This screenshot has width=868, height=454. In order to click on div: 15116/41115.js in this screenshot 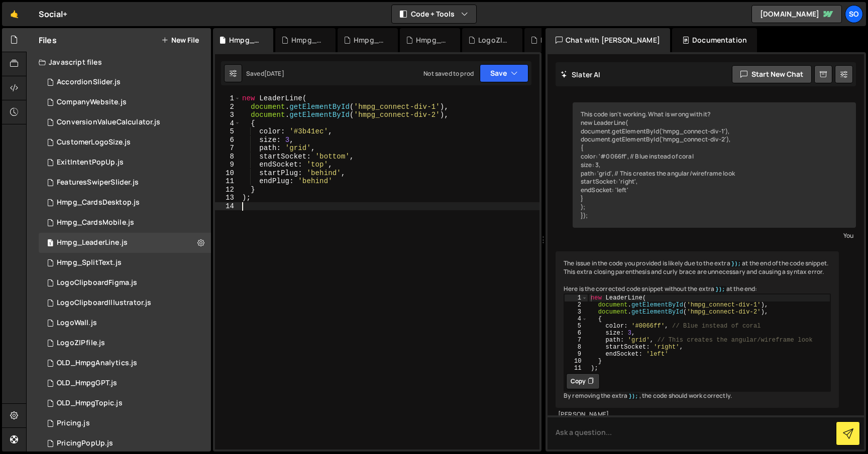, I will do `click(124, 82)`.